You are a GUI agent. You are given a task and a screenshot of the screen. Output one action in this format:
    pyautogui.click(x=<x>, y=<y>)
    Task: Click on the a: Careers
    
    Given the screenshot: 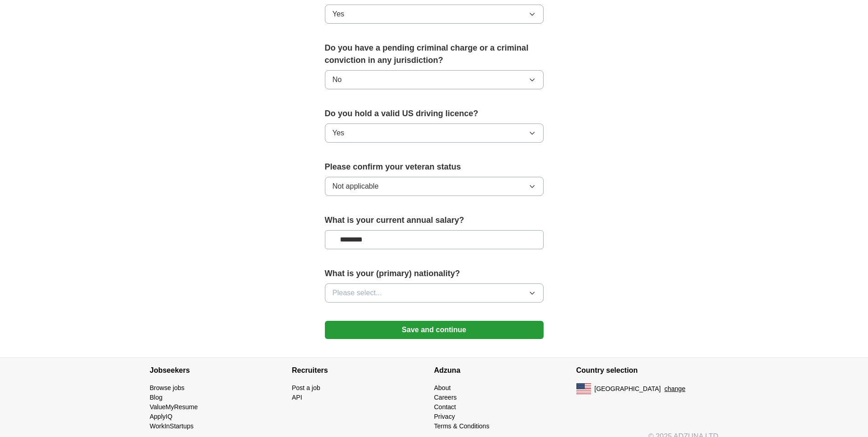 What is the action you would take?
    pyautogui.click(x=445, y=397)
    